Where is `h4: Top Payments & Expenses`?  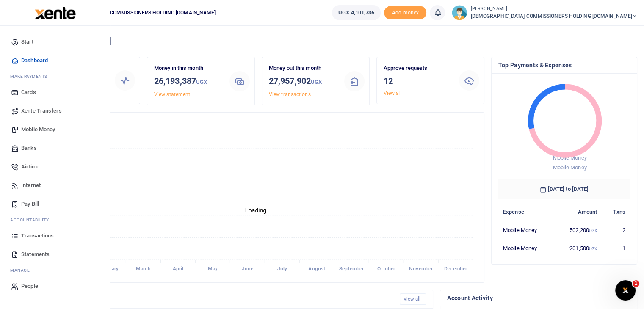 h4: Top Payments & Expenses is located at coordinates (564, 65).